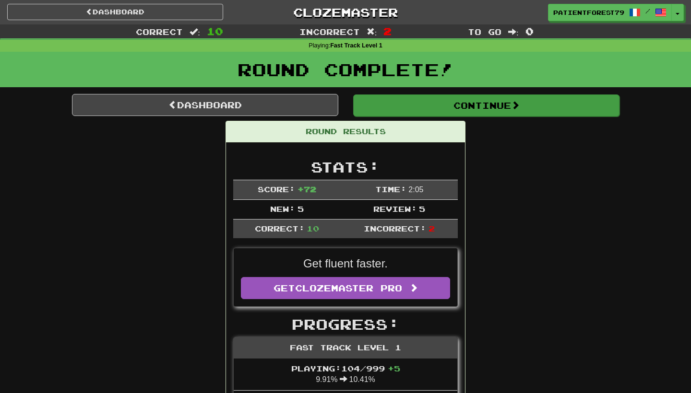 This screenshot has height=393, width=691. Describe the element at coordinates (345, 12) in the screenshot. I see `a: Clozemaster` at that location.